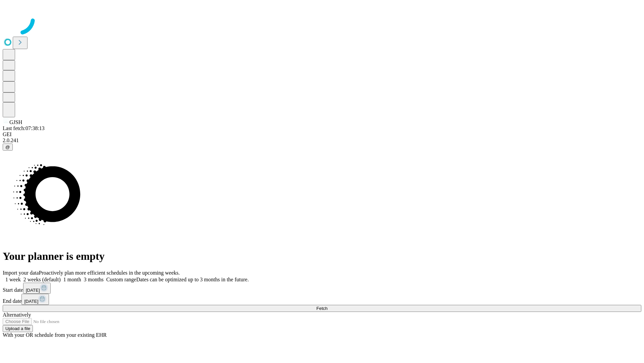 The height and width of the screenshot is (363, 644). What do you see at coordinates (21, 272) in the screenshot?
I see `span: Import your data` at bounding box center [21, 272].